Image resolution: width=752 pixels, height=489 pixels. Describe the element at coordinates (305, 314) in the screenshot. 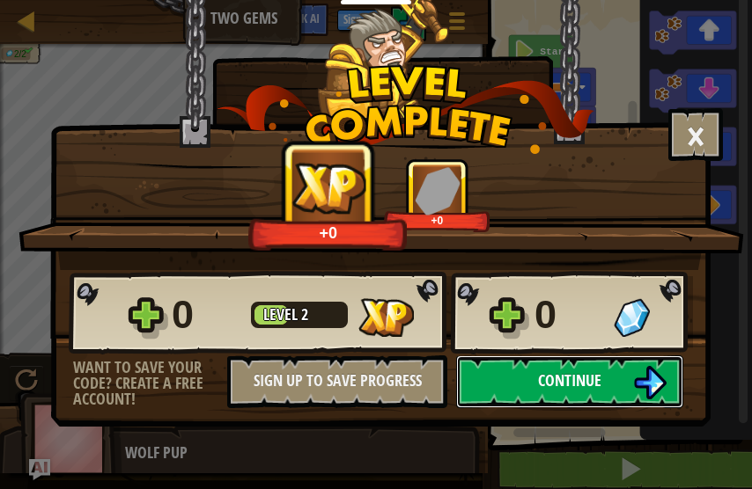

I see `span: 2` at that location.